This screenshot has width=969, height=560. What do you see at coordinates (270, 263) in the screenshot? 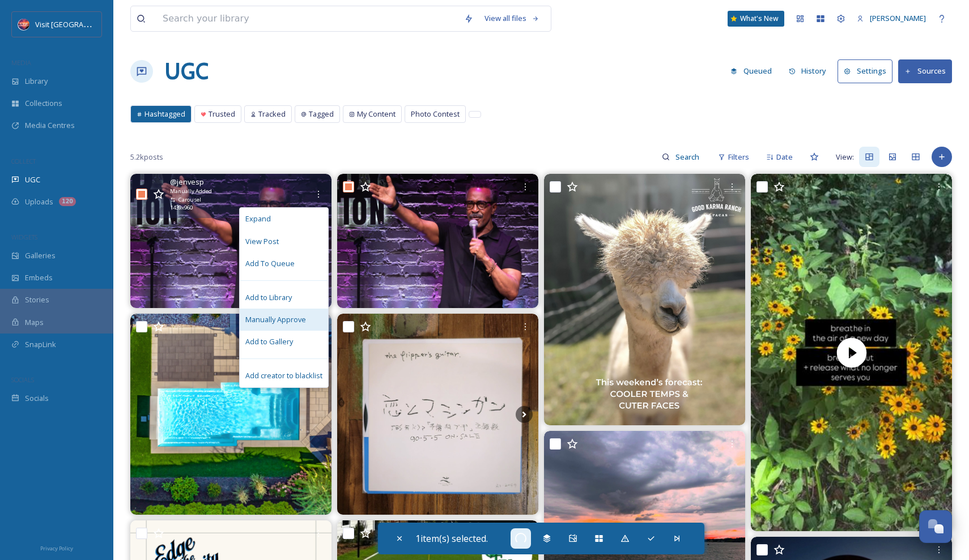
I see `span: Add To Queue` at bounding box center [270, 263].